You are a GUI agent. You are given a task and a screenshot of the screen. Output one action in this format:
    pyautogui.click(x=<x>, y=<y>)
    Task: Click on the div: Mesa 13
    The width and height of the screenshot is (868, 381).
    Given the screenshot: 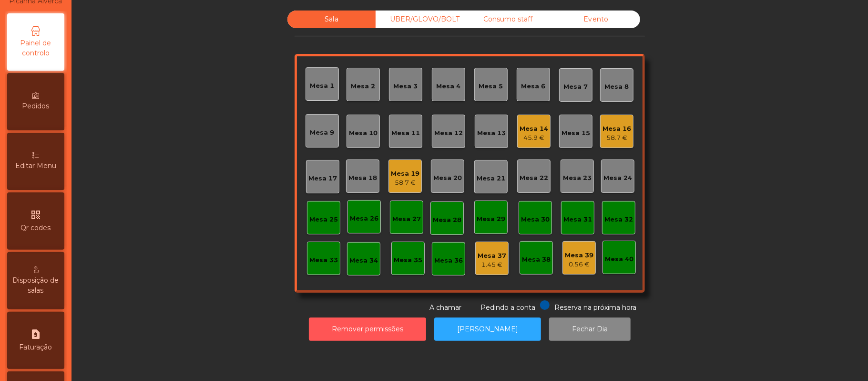 What is the action you would take?
    pyautogui.click(x=491, y=134)
    